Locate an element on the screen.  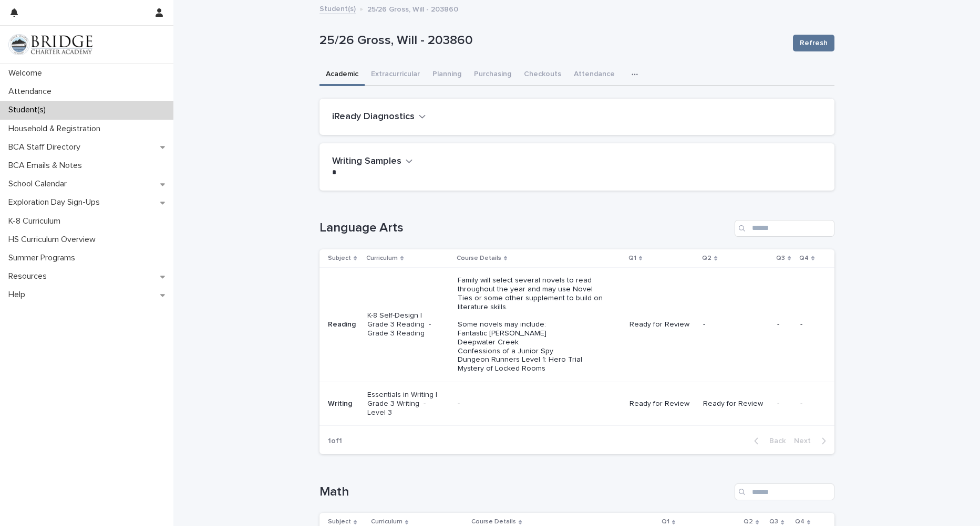
h1: Language Arts is located at coordinates (525, 228).